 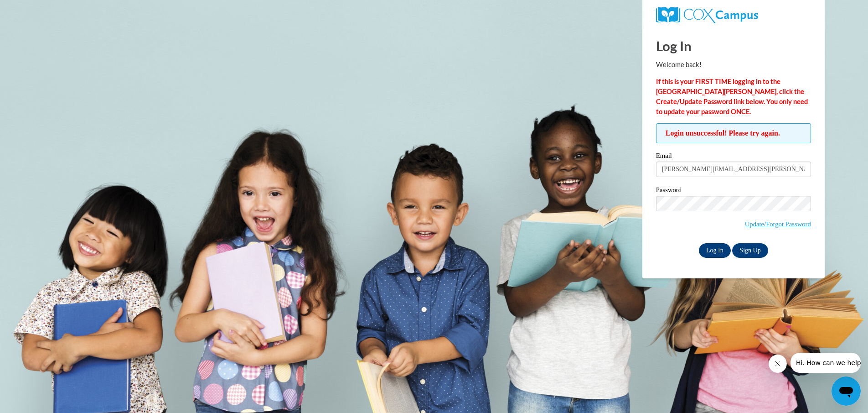 I want to click on img: COX Campus, so click(x=707, y=15).